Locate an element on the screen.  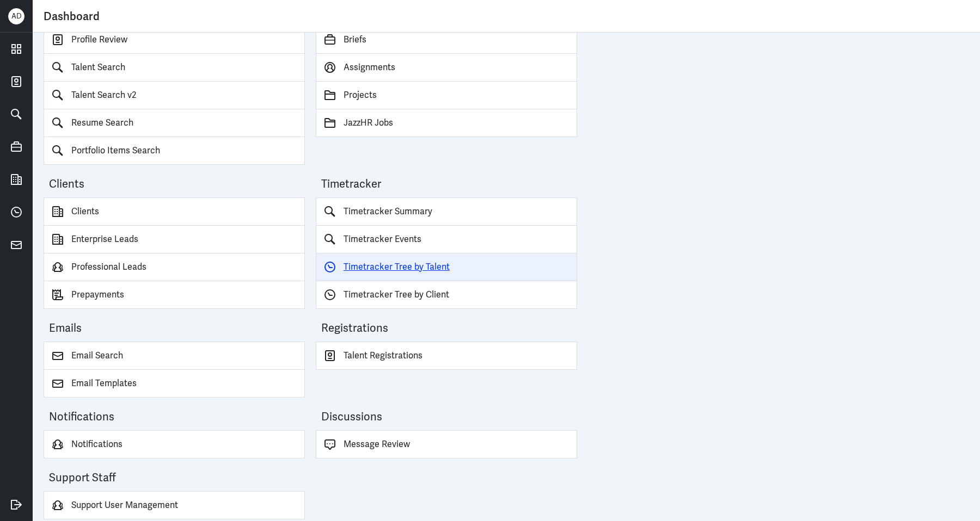
a: Portfolio Items Search is located at coordinates (174, 151).